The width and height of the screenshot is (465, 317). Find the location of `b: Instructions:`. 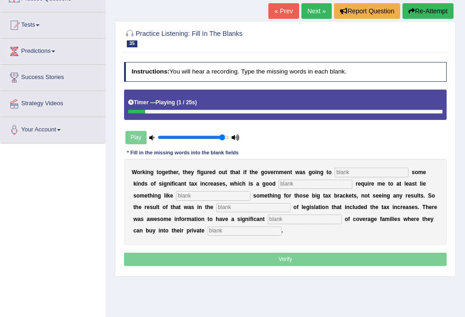

b: Instructions: is located at coordinates (150, 71).